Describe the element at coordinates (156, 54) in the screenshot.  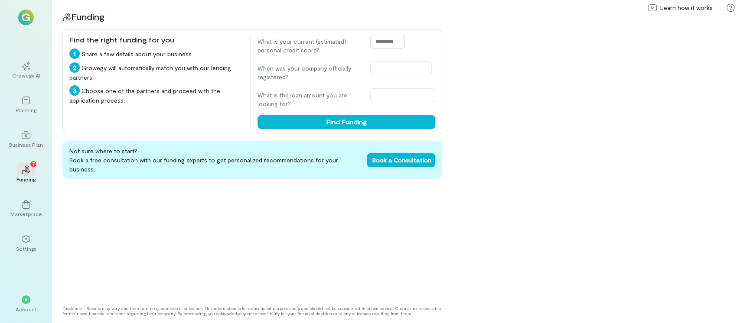
I see `div: Share a few details about your business.` at that location.